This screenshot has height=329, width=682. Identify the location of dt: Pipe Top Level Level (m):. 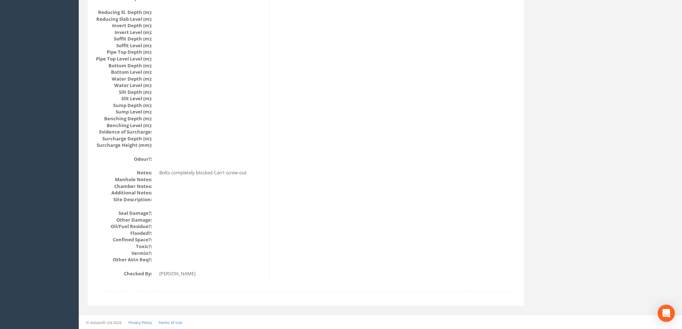
(123, 59).